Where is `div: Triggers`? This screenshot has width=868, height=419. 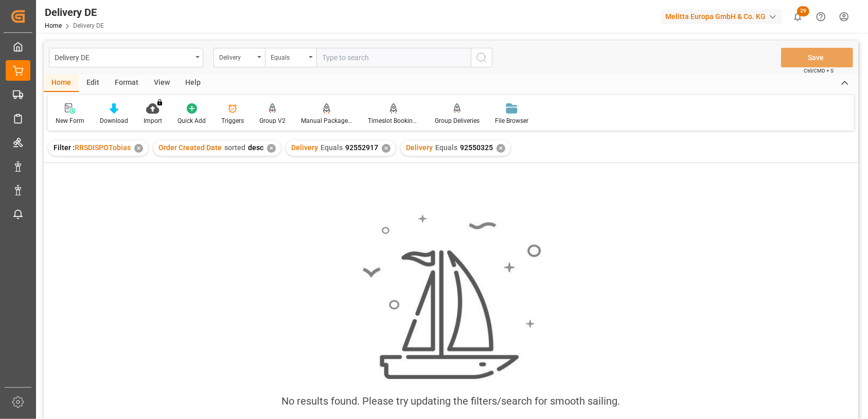
div: Triggers is located at coordinates (233, 121).